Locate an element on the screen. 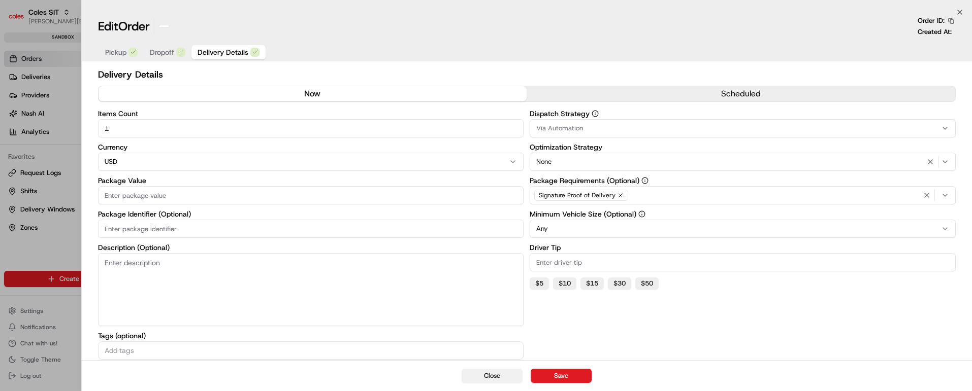 Image resolution: width=972 pixels, height=391 pixels. span: Via Automation is located at coordinates (559, 128).